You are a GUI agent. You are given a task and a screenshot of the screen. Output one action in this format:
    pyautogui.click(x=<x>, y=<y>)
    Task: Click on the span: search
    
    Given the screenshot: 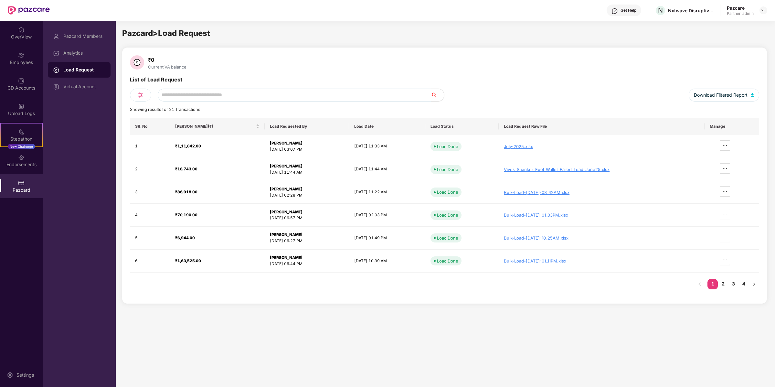 What is the action you would take?
    pyautogui.click(x=437, y=95)
    